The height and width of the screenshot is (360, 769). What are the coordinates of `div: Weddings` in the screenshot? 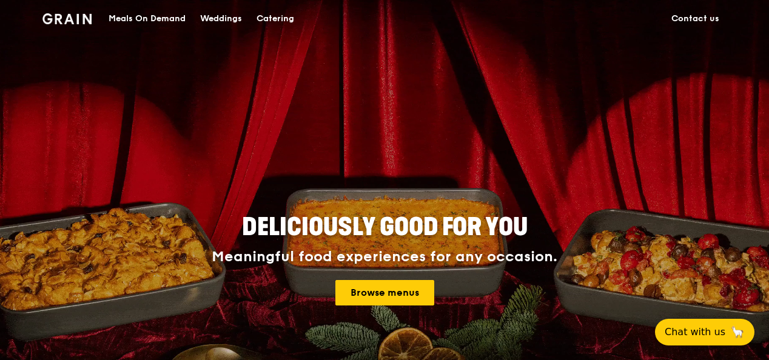 It's located at (221, 19).